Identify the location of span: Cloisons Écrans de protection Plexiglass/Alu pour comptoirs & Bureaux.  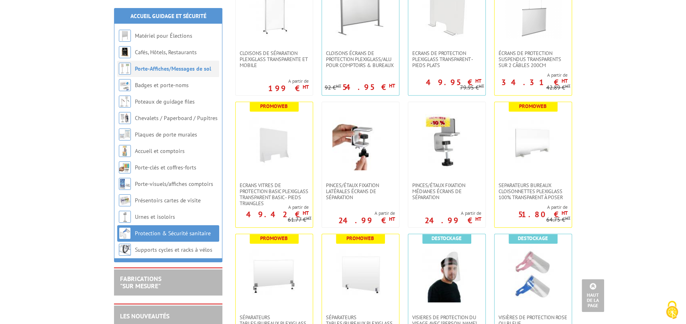
(360, 59).